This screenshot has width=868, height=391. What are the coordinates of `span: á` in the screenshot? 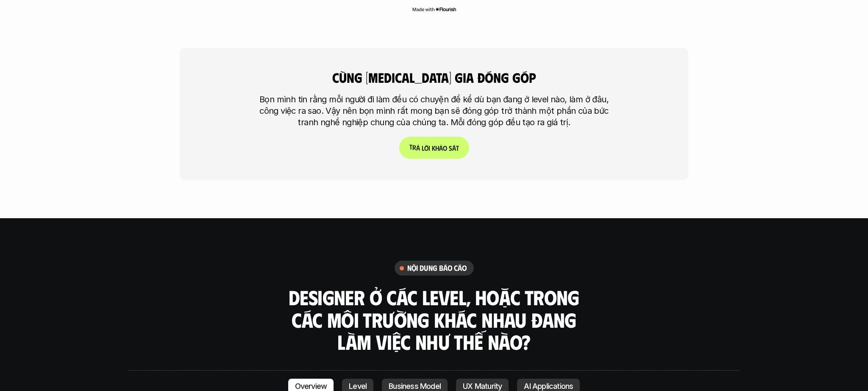 It's located at (454, 148).